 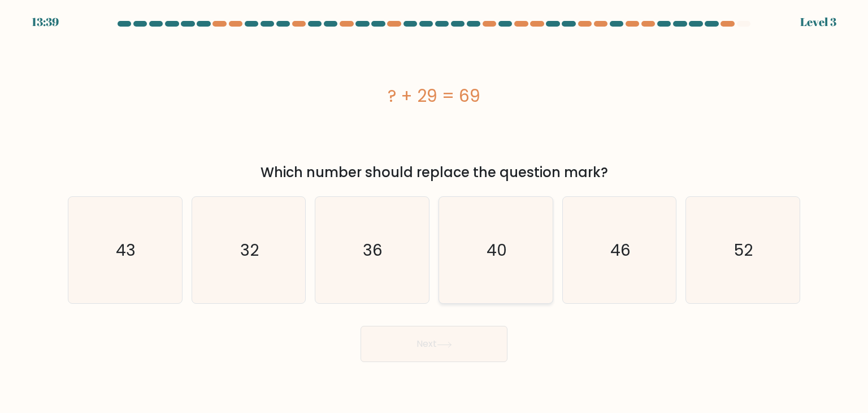 I want to click on text: 36, so click(x=373, y=250).